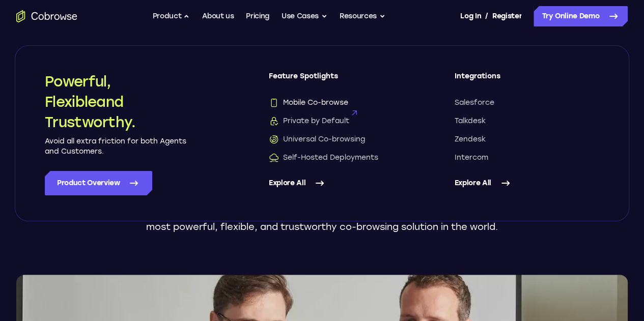 Image resolution: width=644 pixels, height=321 pixels. I want to click on a: About us, so click(218, 16).